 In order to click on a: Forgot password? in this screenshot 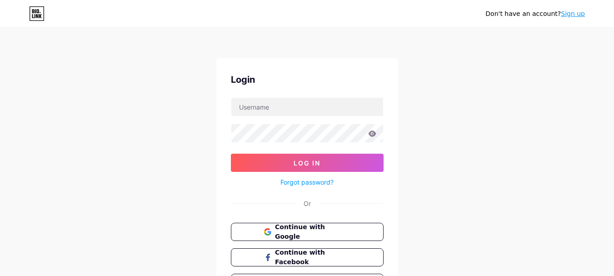, I will do `click(307, 182)`.